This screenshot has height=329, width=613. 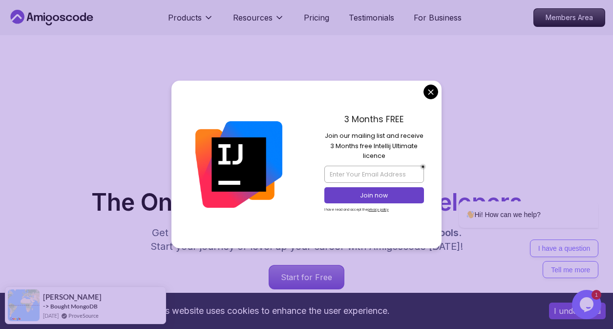 I want to click on p: Start for Free, so click(x=306, y=277).